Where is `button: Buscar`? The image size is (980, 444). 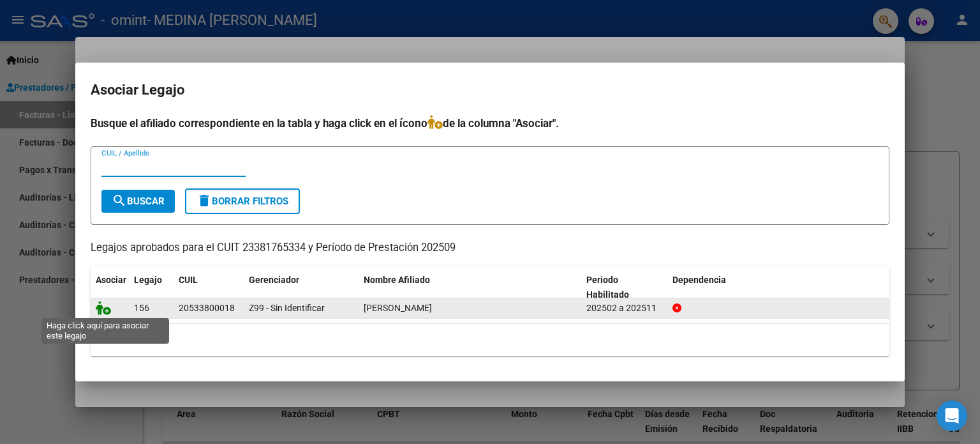
button: Buscar is located at coordinates (138, 202).